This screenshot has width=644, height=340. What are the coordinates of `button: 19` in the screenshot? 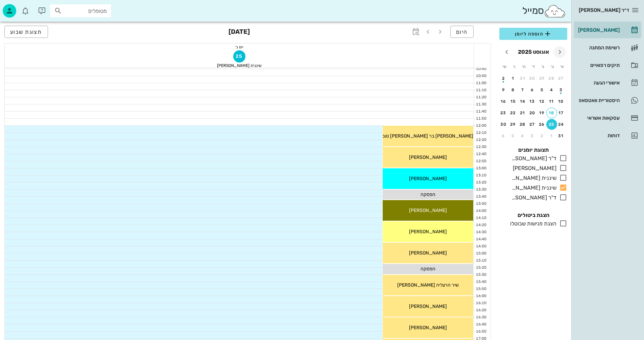 It's located at (542, 113).